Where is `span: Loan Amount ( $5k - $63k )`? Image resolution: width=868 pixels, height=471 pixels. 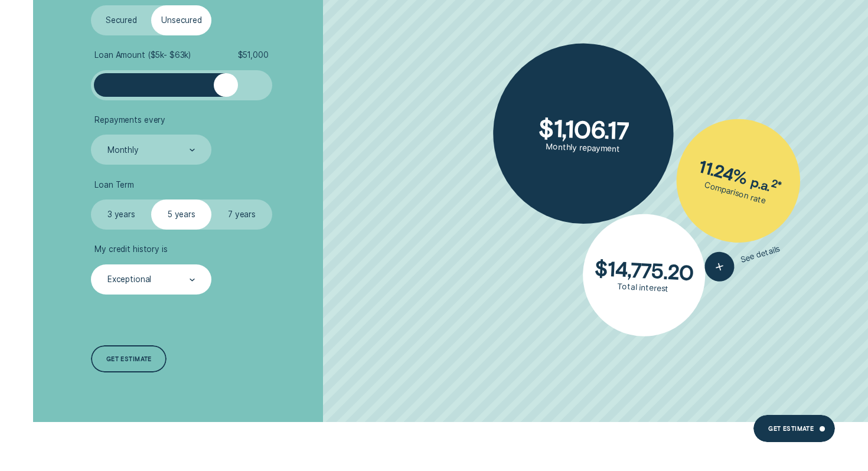
span: Loan Amount ( $5k - $63k ) is located at coordinates (142, 55).